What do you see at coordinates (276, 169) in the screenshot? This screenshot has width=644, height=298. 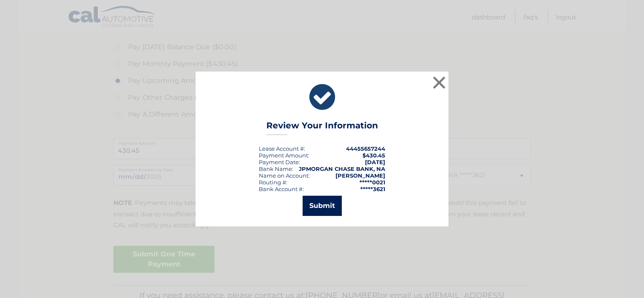 I see `div: Bank Name:` at bounding box center [276, 169].